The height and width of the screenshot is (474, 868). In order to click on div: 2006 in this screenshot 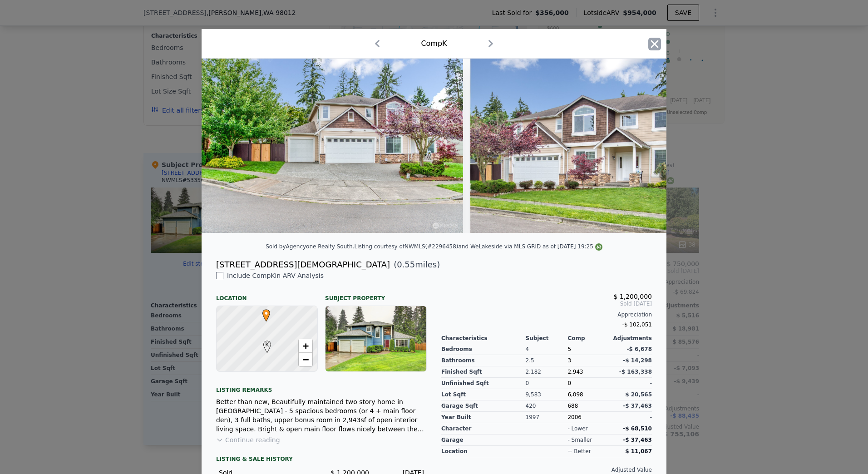, I will do `click(588, 417)`.